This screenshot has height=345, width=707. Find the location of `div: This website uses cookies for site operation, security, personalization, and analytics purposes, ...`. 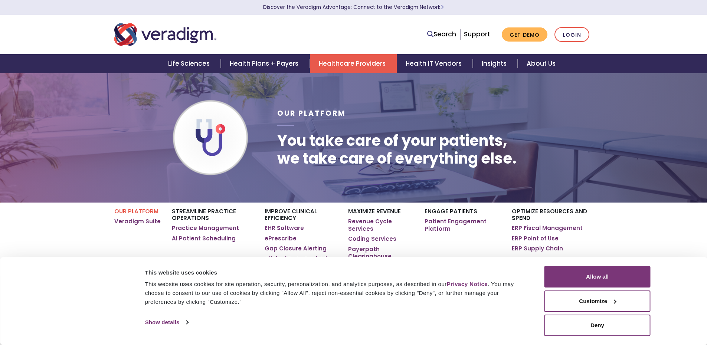

div: This website uses cookies for site operation, security, personalization, and analytics purposes, ... is located at coordinates (336, 293).